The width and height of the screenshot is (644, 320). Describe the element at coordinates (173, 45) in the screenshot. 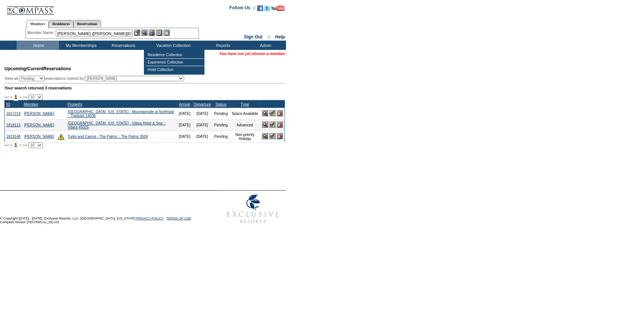

I see `td: Vacation Collection` at that location.